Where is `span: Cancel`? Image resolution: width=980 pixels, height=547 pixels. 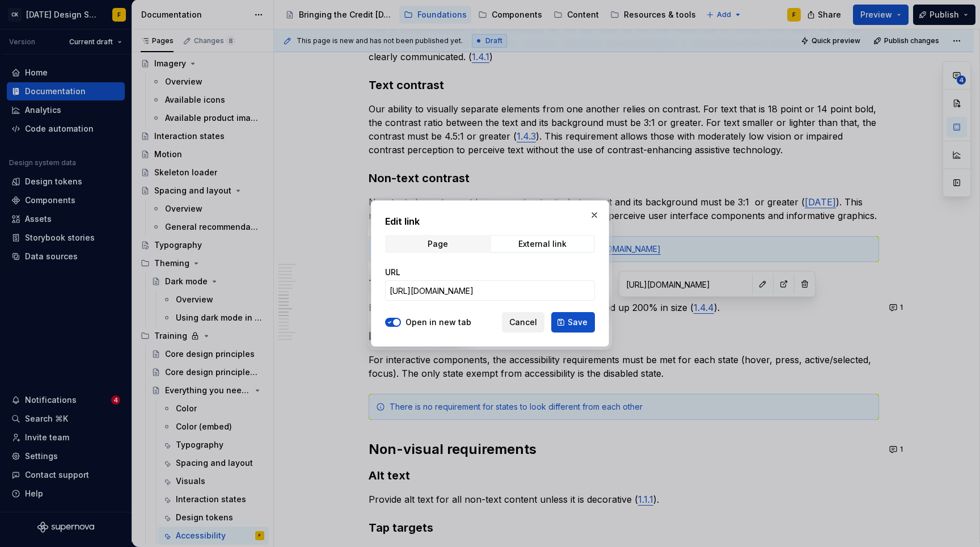 span: Cancel is located at coordinates (523, 322).